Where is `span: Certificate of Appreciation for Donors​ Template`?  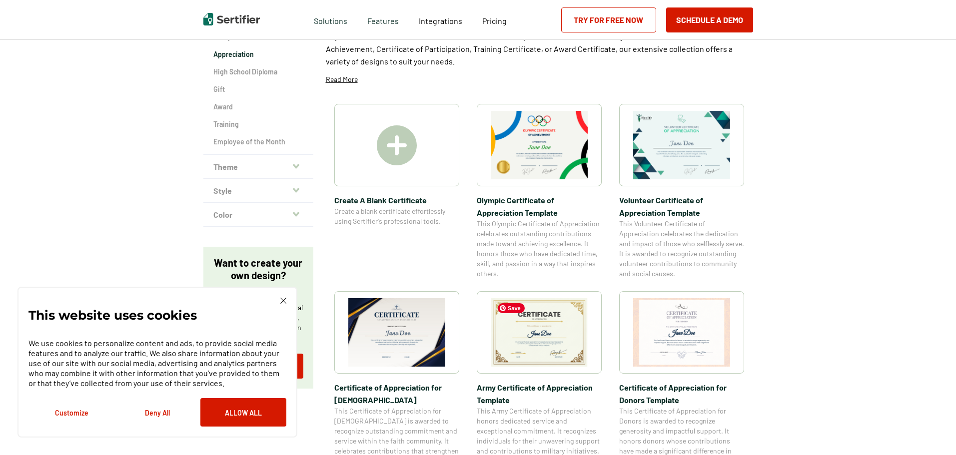 span: Certificate of Appreciation for Donors​ Template is located at coordinates (682, 394).